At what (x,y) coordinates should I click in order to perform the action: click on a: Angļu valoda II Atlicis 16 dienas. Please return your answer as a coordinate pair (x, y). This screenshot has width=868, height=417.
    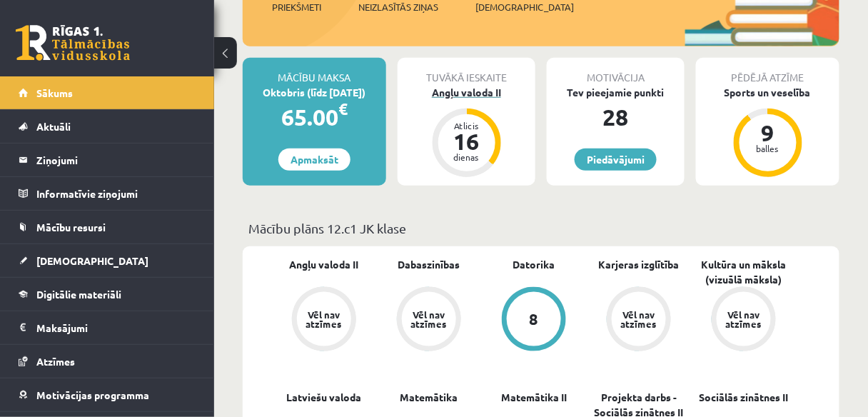
    Looking at the image, I should click on (466, 132).